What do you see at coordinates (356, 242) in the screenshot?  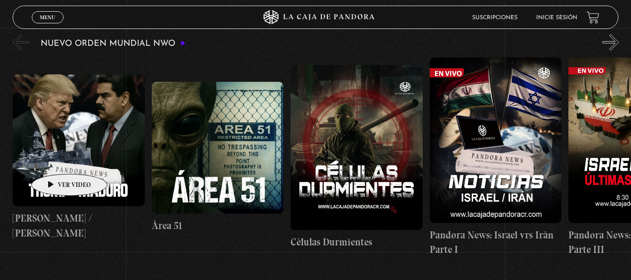 I see `h4: Células Durmientes` at bounding box center [356, 242].